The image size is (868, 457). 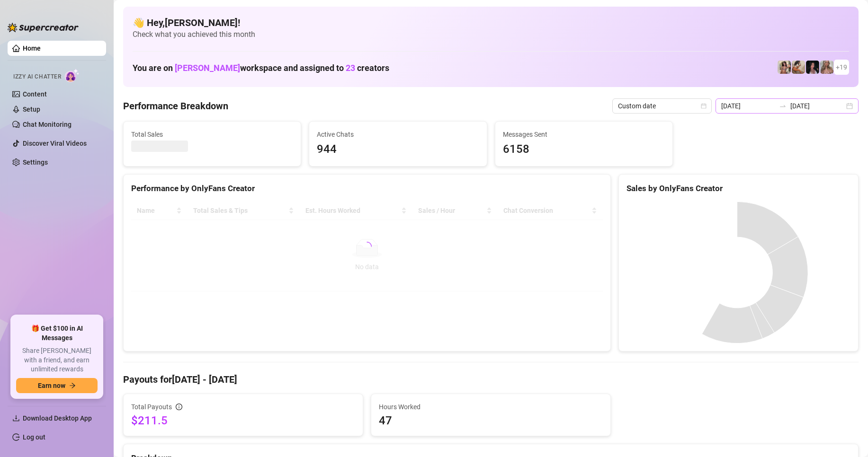 What do you see at coordinates (350, 68) in the screenshot?
I see `span: 23` at bounding box center [350, 68].